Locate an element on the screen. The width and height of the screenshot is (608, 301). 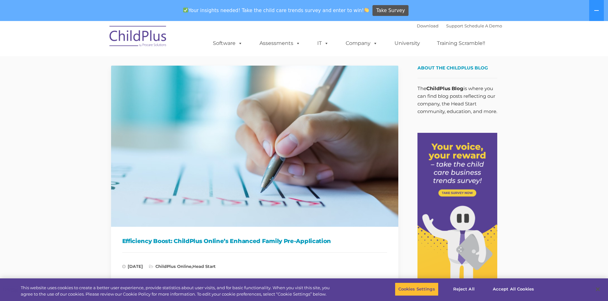
span: Take Survey is located at coordinates (390, 11).